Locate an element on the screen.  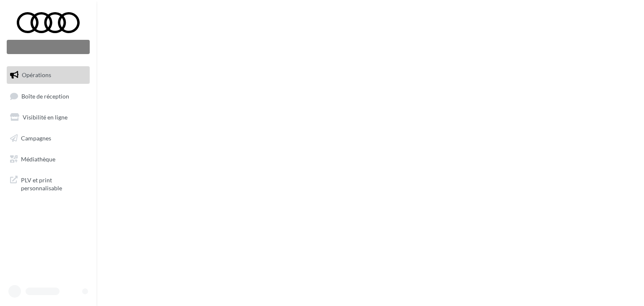
a: Visibilité en ligne is located at coordinates (49, 118).